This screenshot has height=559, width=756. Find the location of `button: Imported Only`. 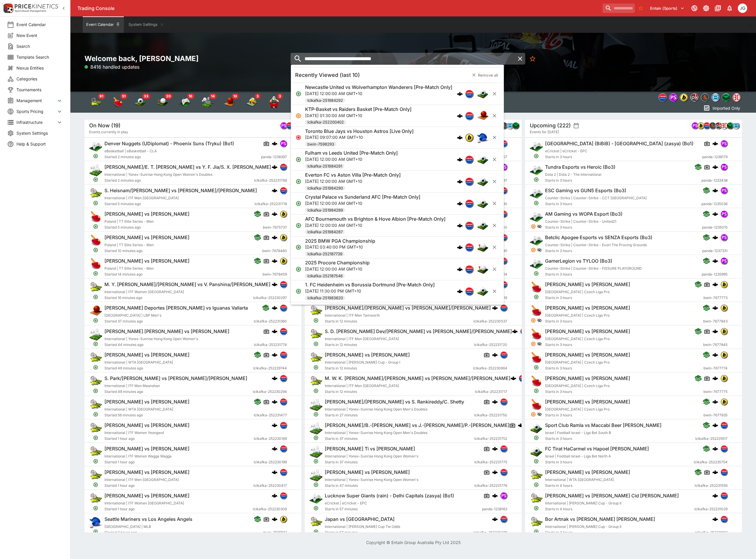

button: Imported Only is located at coordinates (722, 108).